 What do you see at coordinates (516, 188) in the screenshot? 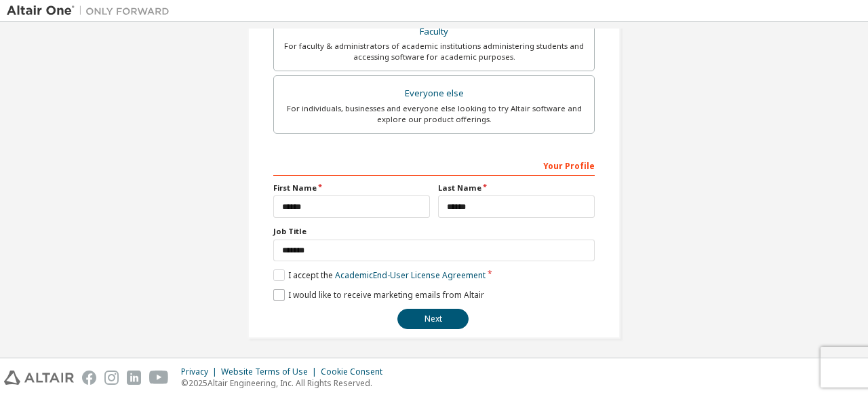
I see `label: Last Name` at bounding box center [516, 188].